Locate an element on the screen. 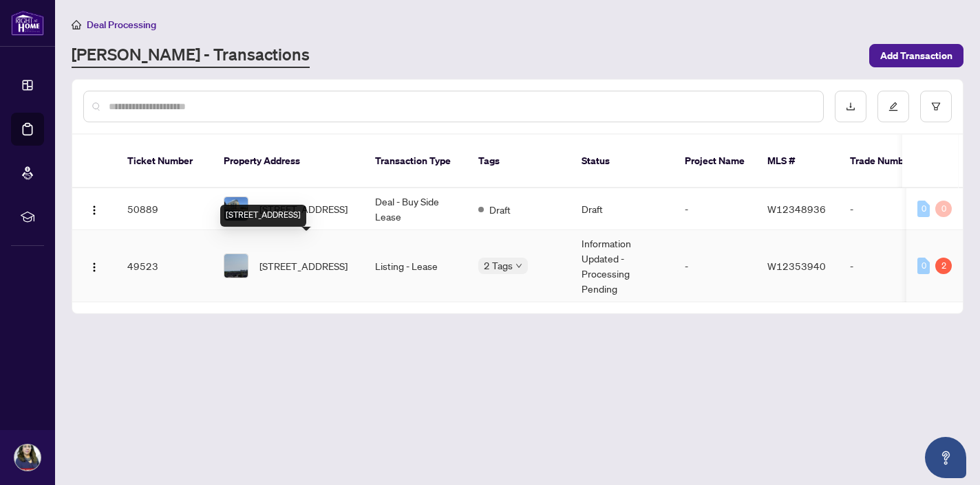 The width and height of the screenshot is (980, 485). td: Information Updated - Processing Pending is located at coordinates (622, 266).